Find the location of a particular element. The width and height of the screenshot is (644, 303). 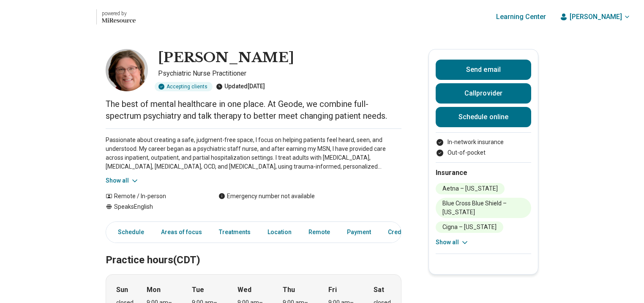

h2: Practice hours (CDT) is located at coordinates (253, 250).